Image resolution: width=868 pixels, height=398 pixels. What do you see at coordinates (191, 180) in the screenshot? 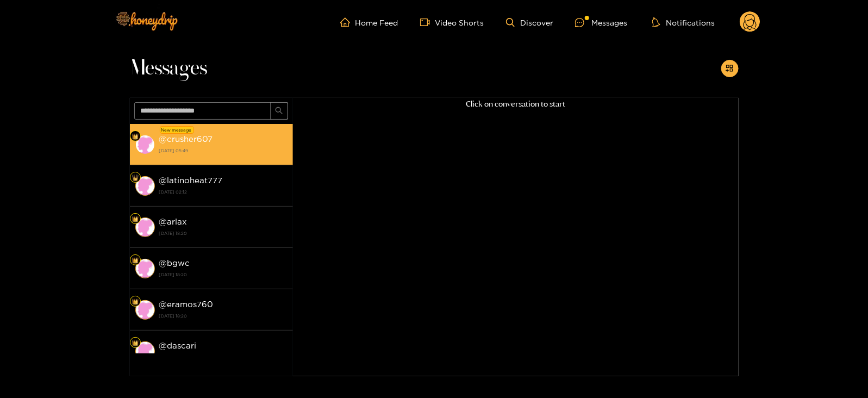
I see `strong: @ latinoheat777` at bounding box center [191, 180].